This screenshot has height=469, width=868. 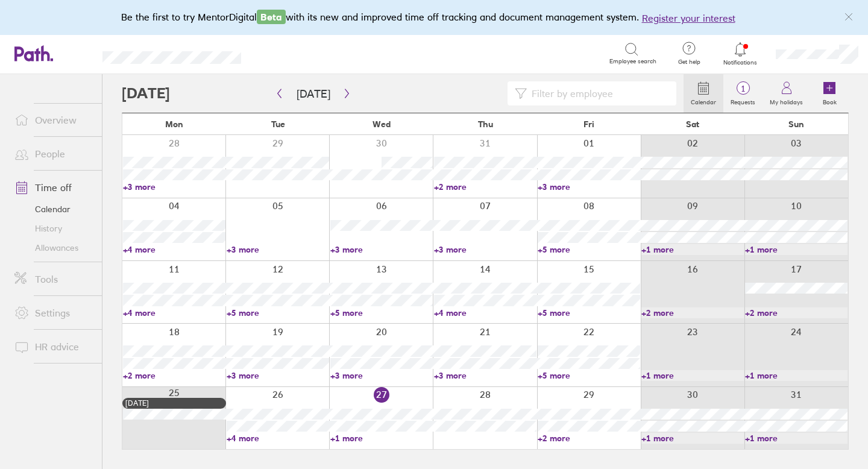 What do you see at coordinates (174, 124) in the screenshot?
I see `span: Mon` at bounding box center [174, 124].